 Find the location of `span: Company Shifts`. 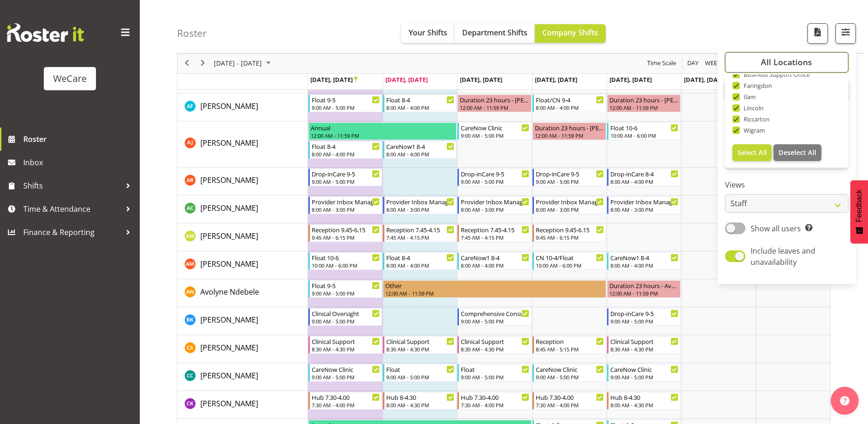

span: Company Shifts is located at coordinates (570, 33).